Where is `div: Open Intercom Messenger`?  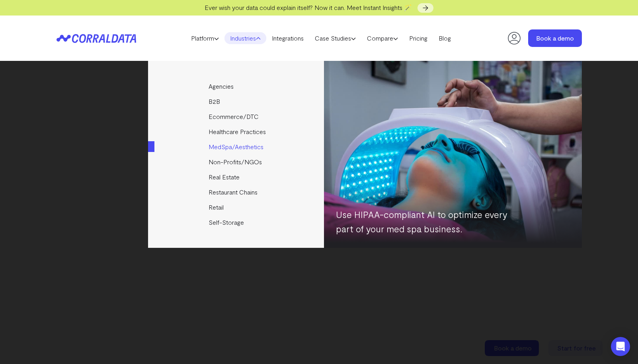 div: Open Intercom Messenger is located at coordinates (620, 346).